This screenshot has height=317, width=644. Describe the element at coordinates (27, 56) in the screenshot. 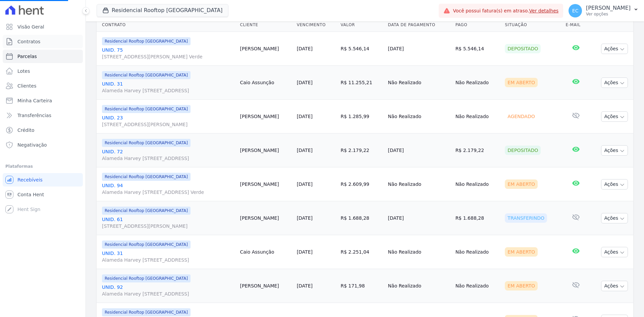

I see `span: Parcelas` at that location.